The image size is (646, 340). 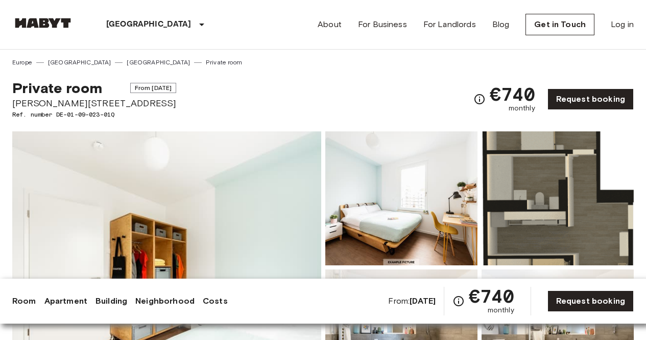 What do you see at coordinates (450, 25) in the screenshot?
I see `a: For Landlords` at bounding box center [450, 25].